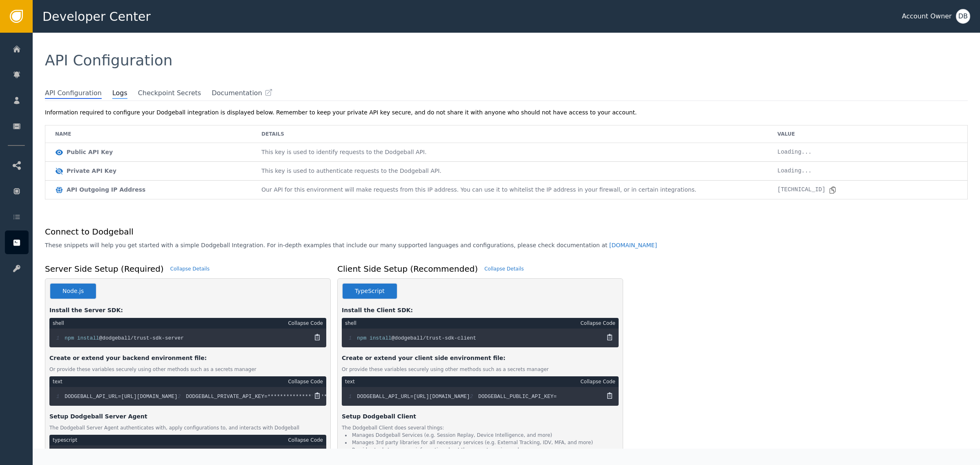 Image resolution: width=980 pixels, height=465 pixels. I want to click on li: Provides tools to manage information about the current session and user, so click(482, 450).